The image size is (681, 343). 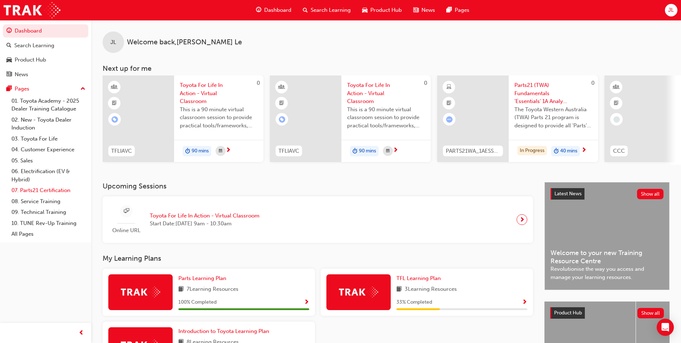 I want to click on span: book-icon, so click(x=399, y=289).